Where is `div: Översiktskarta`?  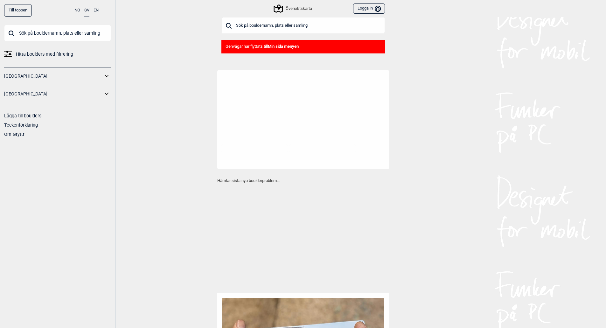 div: Översiktskarta is located at coordinates (293, 9).